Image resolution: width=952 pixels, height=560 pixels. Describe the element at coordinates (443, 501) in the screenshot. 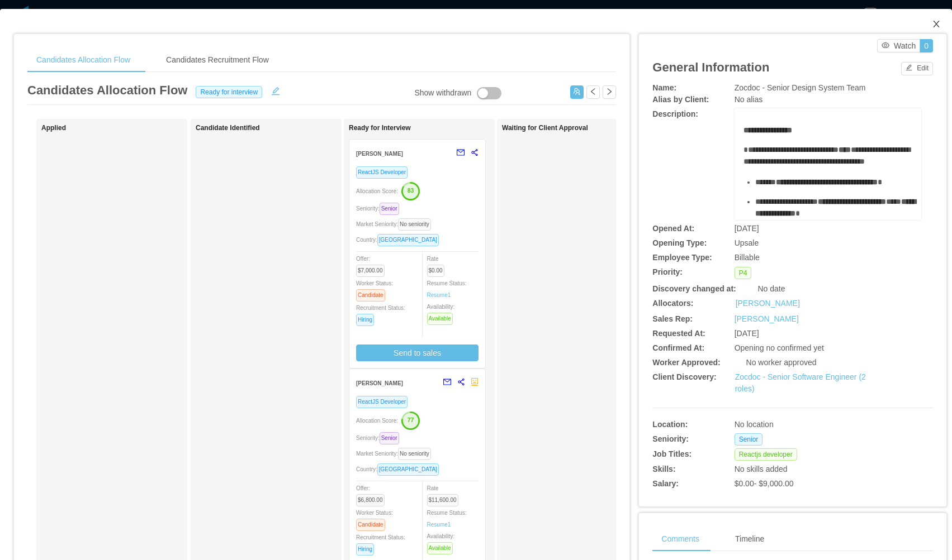

I see `span: $11,600.00` at that location.